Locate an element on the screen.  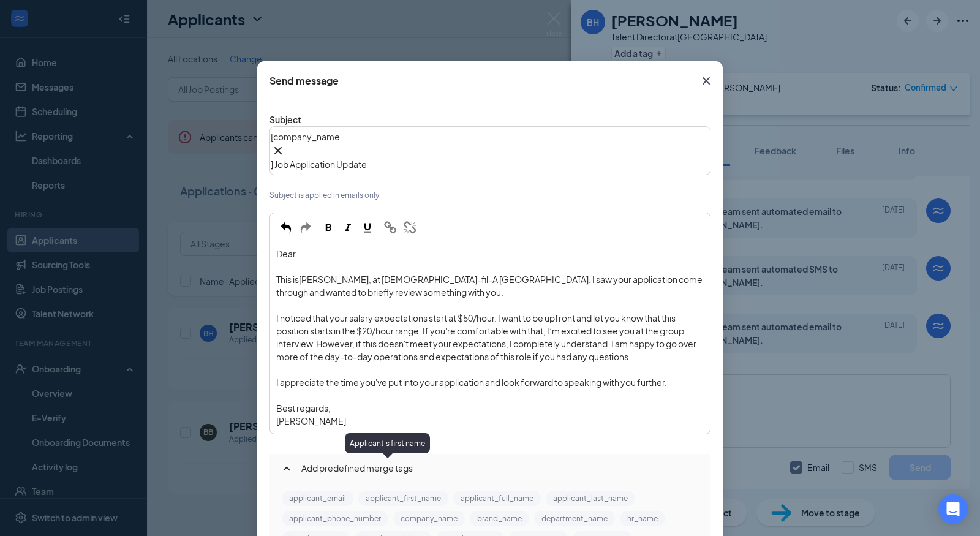
span: Dear is located at coordinates (286, 253).